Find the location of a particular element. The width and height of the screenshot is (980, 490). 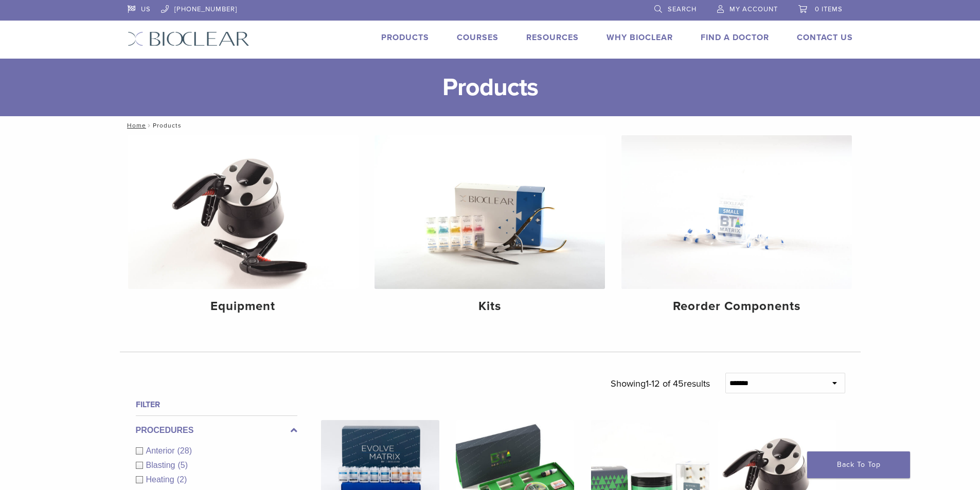

a: Reorder Components is located at coordinates (737, 229).